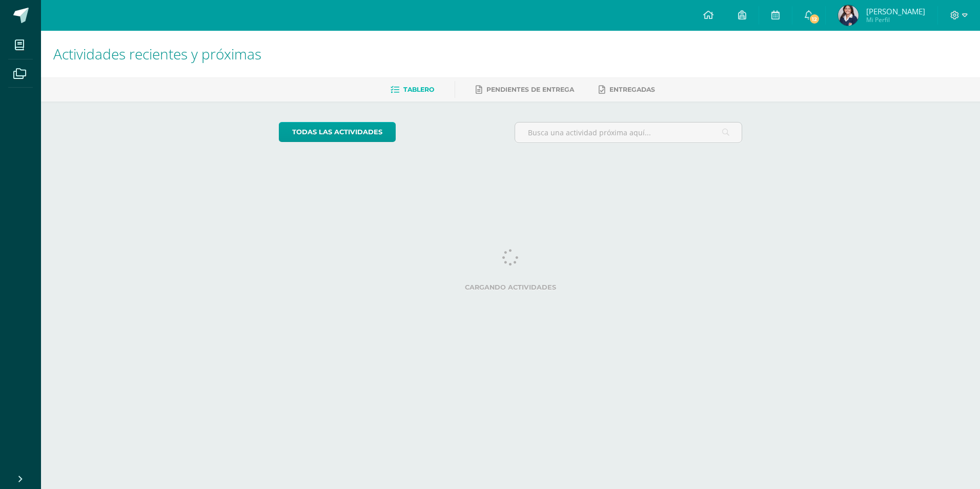 The image size is (980, 489). What do you see at coordinates (157, 54) in the screenshot?
I see `span: Actividades recientes y próximas` at bounding box center [157, 54].